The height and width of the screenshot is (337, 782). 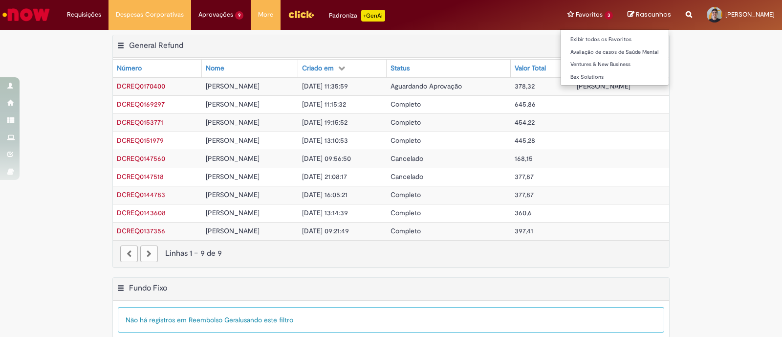 What do you see at coordinates (141, 86) in the screenshot?
I see `span: DCREQ0170400` at bounding box center [141, 86].